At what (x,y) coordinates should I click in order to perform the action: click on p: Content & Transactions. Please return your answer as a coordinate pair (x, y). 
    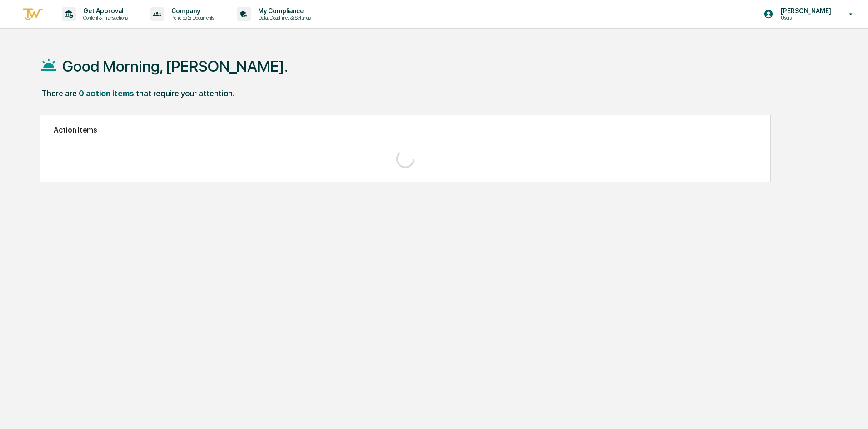
    Looking at the image, I should click on (104, 18).